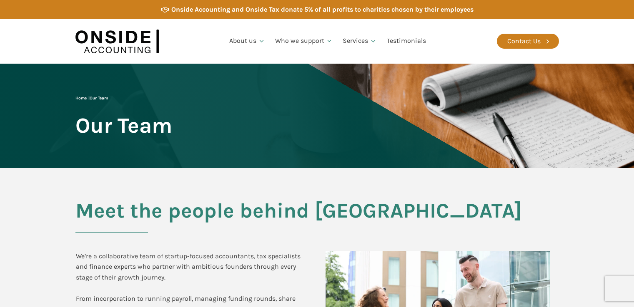 This screenshot has height=307, width=634. I want to click on a: Services, so click(359, 41).